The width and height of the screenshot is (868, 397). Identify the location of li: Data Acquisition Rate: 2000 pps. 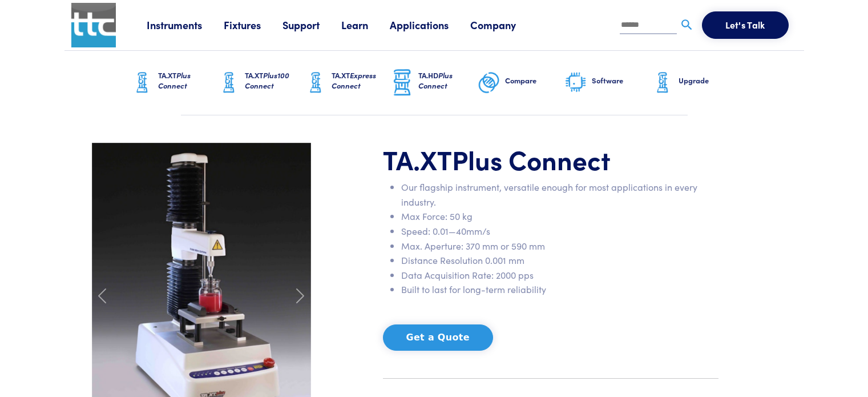
(560, 276).